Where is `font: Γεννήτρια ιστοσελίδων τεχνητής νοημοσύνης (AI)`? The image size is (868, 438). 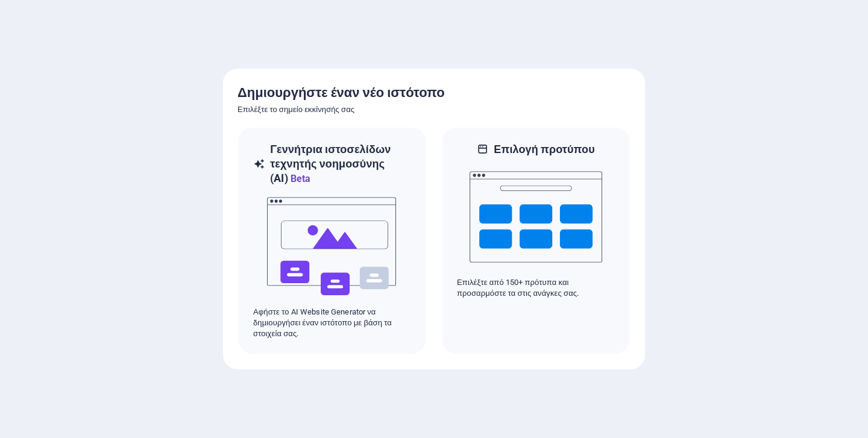
font: Γεννήτρια ιστοσελίδων τεχνητής νοημοσύνης (AI) is located at coordinates (331, 164).